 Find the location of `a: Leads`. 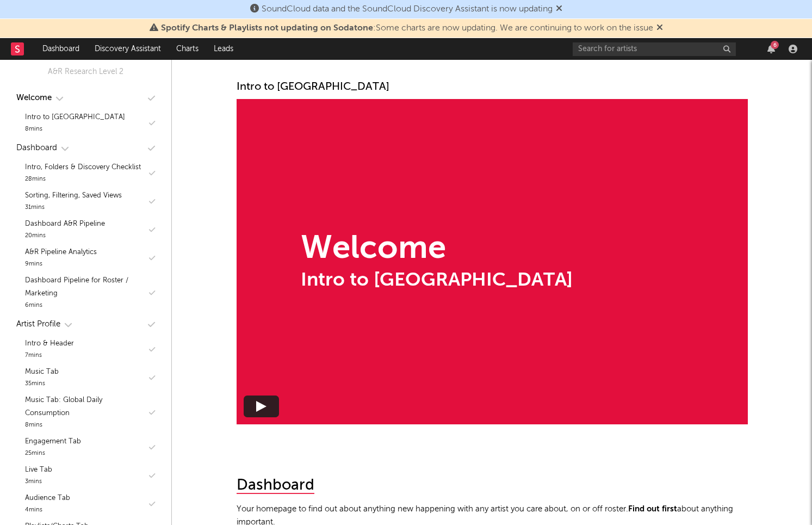

a: Leads is located at coordinates (224, 49).